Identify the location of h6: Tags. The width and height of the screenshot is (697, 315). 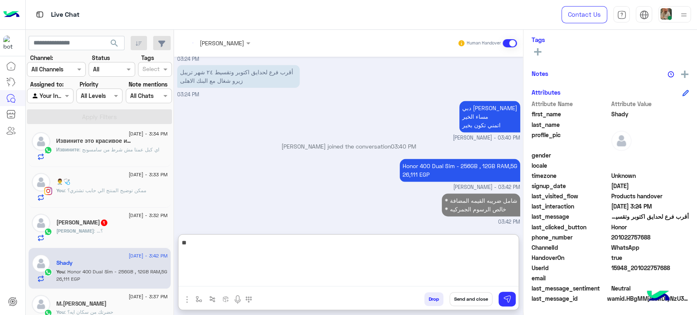
(610, 40).